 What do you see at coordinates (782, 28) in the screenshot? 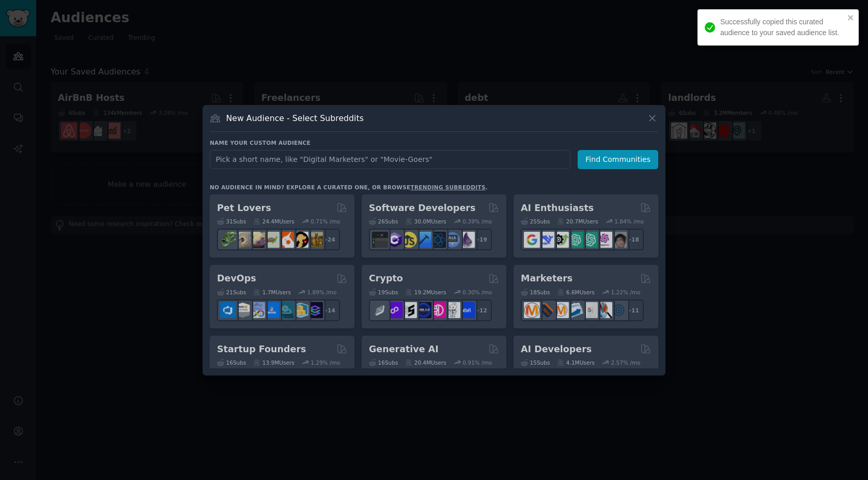
I see `div: Successfully copied this curated audience to your saved audience list.` at bounding box center [782, 28].